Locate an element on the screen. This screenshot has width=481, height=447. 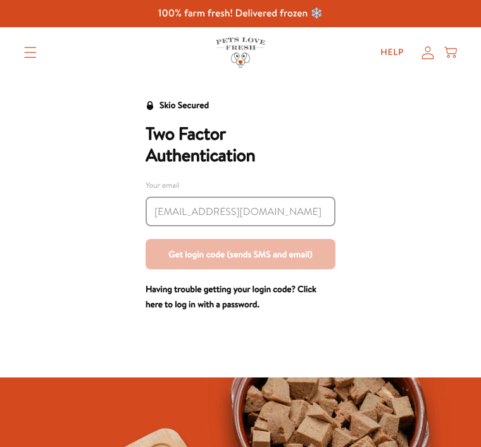
div: Skio Secured is located at coordinates (184, 106).